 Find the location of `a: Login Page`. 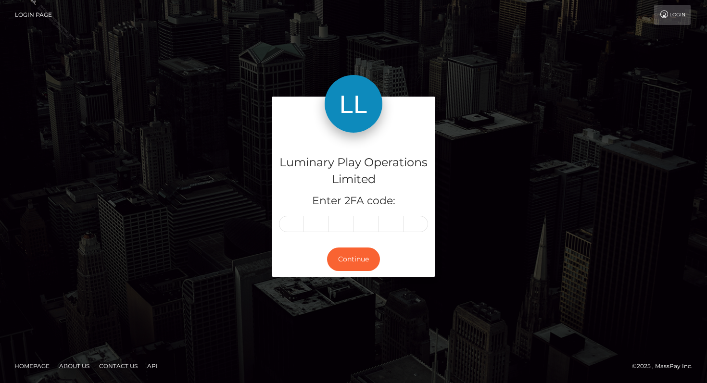

a: Login Page is located at coordinates (33, 15).